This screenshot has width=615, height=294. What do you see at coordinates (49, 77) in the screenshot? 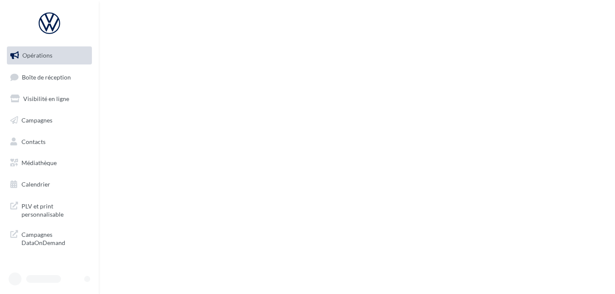
I see `a: Boîte de réception` at bounding box center [49, 77].